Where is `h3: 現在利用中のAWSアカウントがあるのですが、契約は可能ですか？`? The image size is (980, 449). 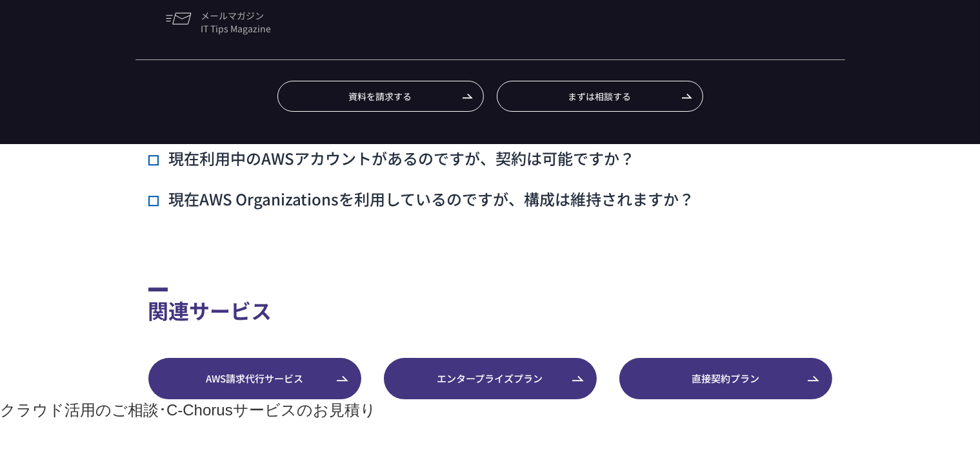 h3: 現在利用中のAWSアカウントがあるのですが、契約は可能ですか？ is located at coordinates (391, 158).